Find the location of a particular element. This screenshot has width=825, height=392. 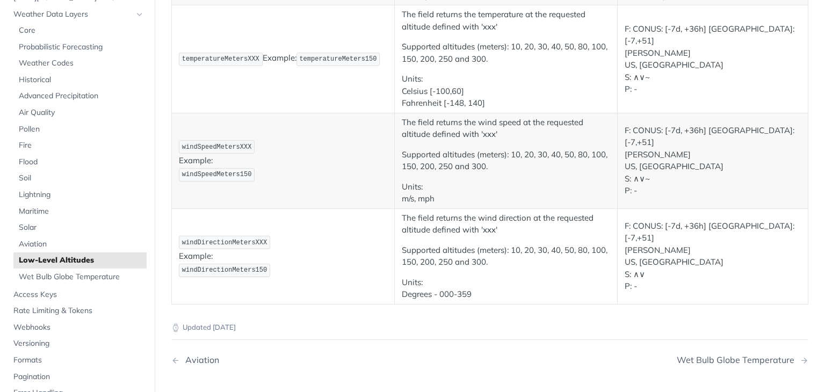

div: Aviation is located at coordinates (199, 360).